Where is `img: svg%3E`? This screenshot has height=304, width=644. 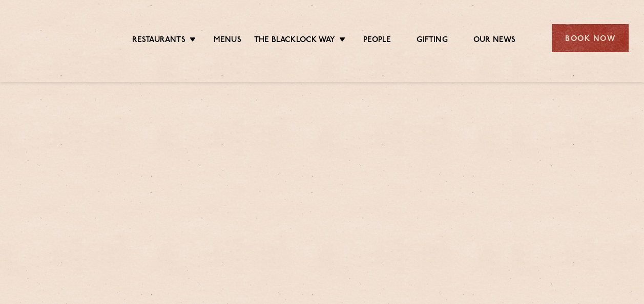
img: svg%3E is located at coordinates (58, 38).